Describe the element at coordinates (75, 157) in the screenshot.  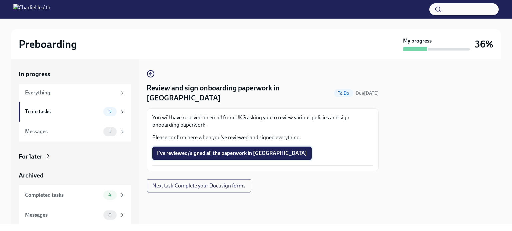
I see `a: For later` at that location.